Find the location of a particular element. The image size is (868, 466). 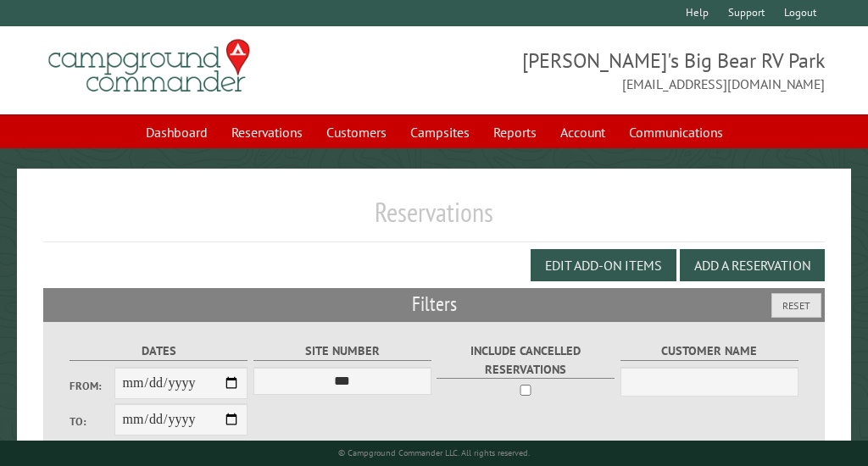

a: Communications is located at coordinates (675, 132).